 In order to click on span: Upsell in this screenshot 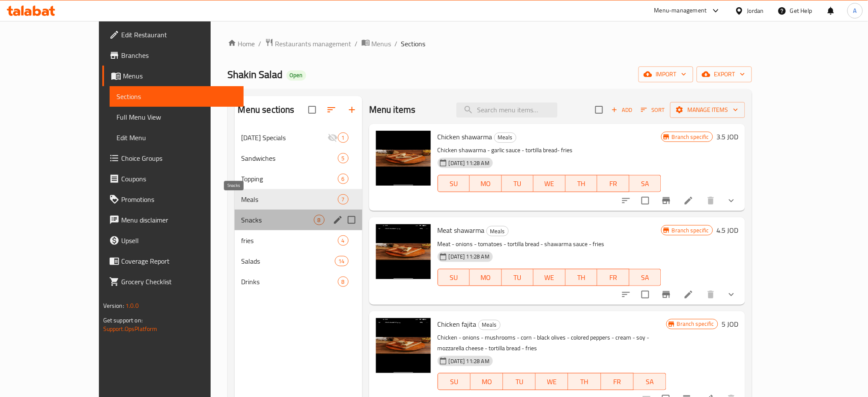, I will do `click(179, 240)`.